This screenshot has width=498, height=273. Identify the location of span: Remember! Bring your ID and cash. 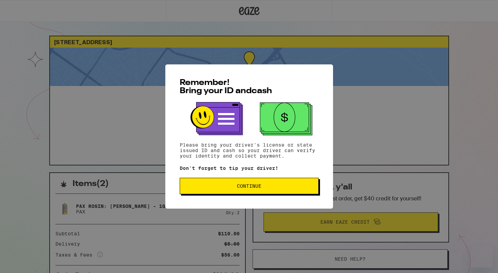
(226, 87).